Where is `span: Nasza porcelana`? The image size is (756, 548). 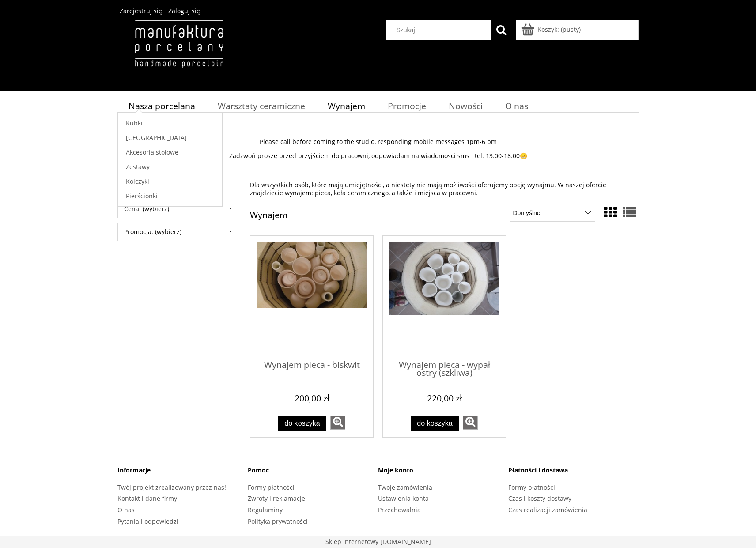
span: Nasza porcelana is located at coordinates (162, 106).